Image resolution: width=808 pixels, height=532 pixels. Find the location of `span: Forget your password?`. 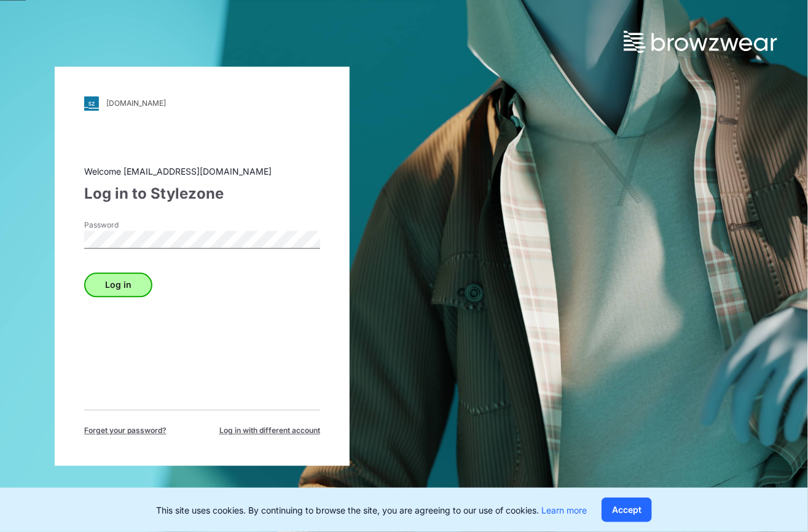

span: Forget your password? is located at coordinates (126, 431).